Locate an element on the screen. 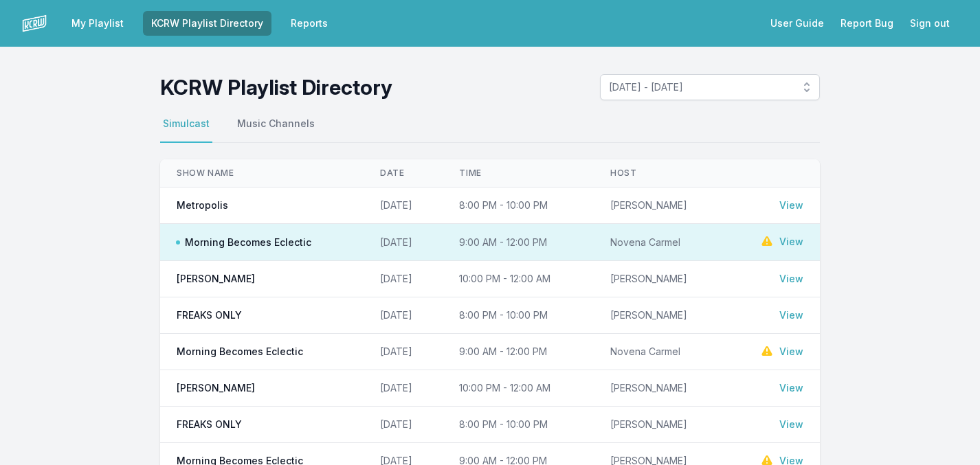 Image resolution: width=980 pixels, height=465 pixels. span: Metropolis is located at coordinates (202, 205).